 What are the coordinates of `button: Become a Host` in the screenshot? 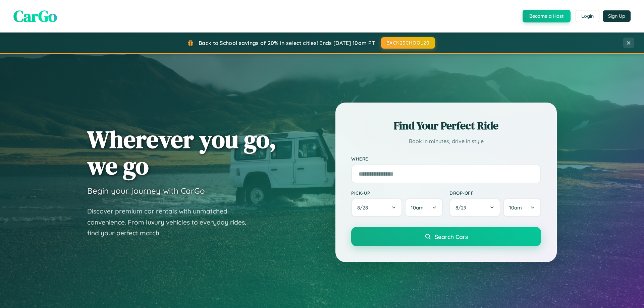 It's located at (546, 16).